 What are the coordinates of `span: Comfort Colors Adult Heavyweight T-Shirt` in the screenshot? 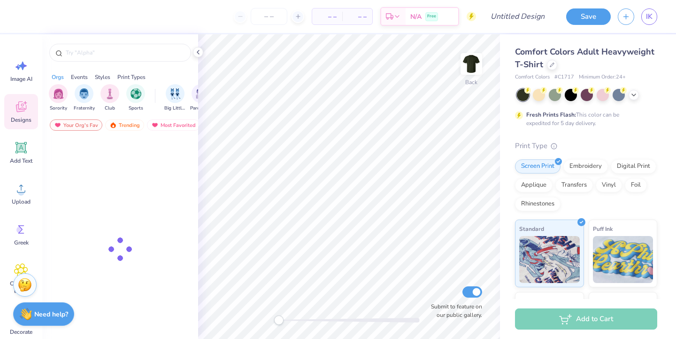 It's located at (585, 58).